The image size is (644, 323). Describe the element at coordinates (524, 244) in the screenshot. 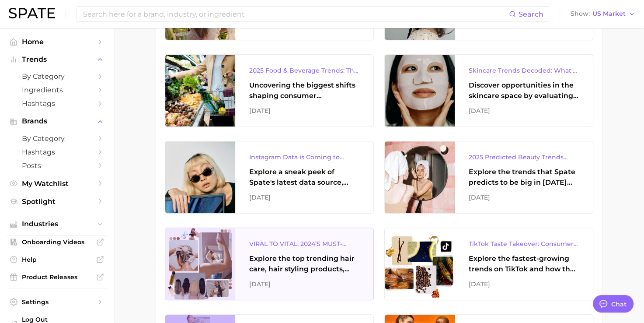

I see `div: TikTok Taste Takeover: Consumers' Favorite Flavors` at that location.